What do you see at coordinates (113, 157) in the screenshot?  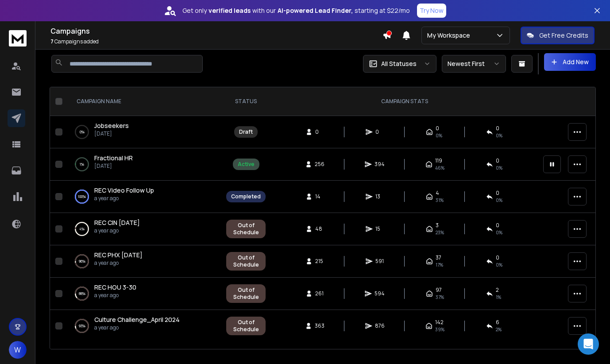 I see `span: Fractional HR` at bounding box center [113, 157].